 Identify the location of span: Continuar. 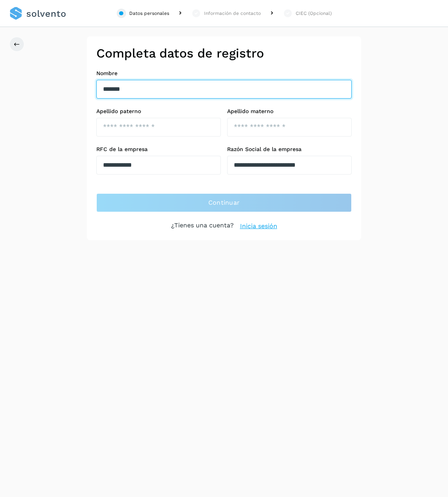
(224, 203).